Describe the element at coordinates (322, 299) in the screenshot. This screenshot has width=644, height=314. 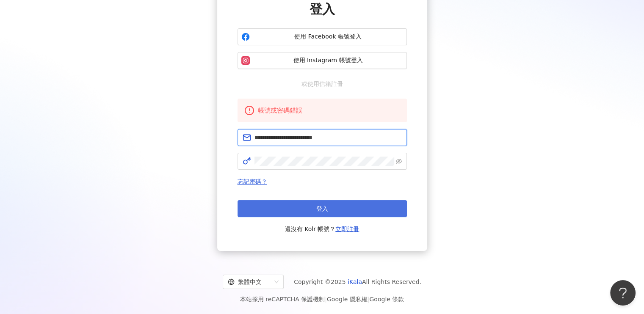
I see `span: 本站採用 reCAPTCHA 保護機制` at that location.